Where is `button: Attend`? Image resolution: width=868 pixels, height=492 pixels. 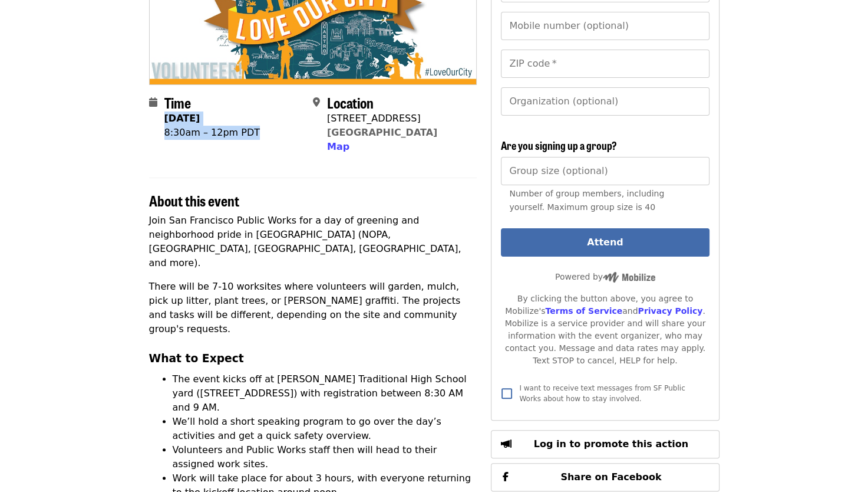 button: Attend is located at coordinates (604, 242).